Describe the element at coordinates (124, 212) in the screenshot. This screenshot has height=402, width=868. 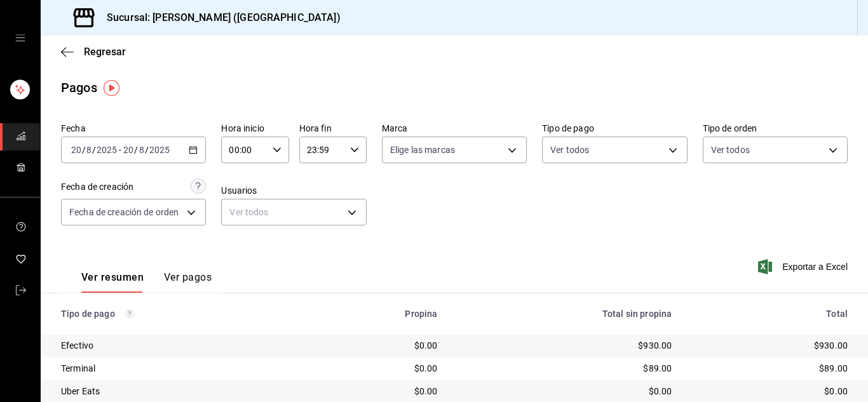
I see `span: Fecha de creación de orden` at that location.